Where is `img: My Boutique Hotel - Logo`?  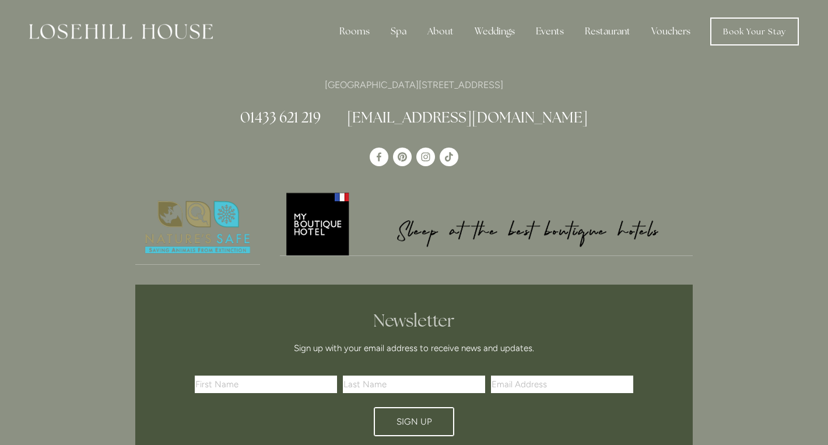 img: My Boutique Hotel - Logo is located at coordinates (486, 223).